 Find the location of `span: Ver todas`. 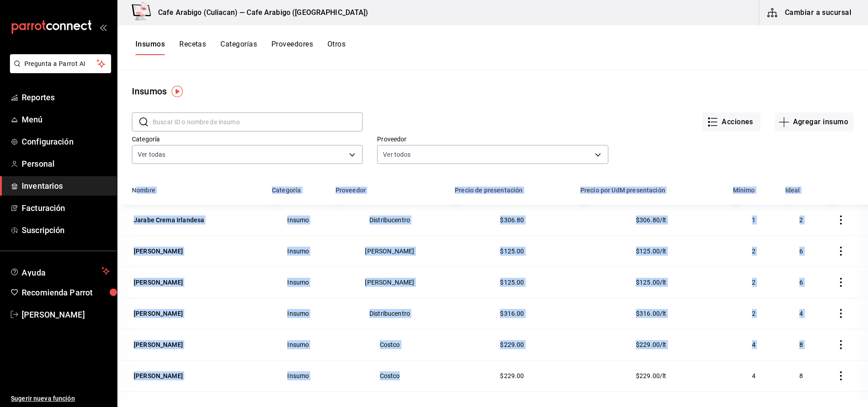

span: Ver todas is located at coordinates (151, 155).